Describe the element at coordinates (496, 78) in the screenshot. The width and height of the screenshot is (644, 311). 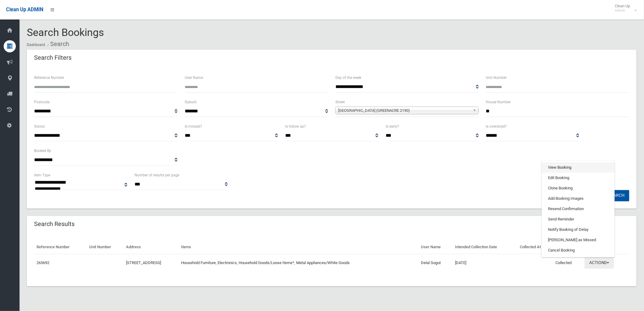
I see `label: Unit Number` at that location.